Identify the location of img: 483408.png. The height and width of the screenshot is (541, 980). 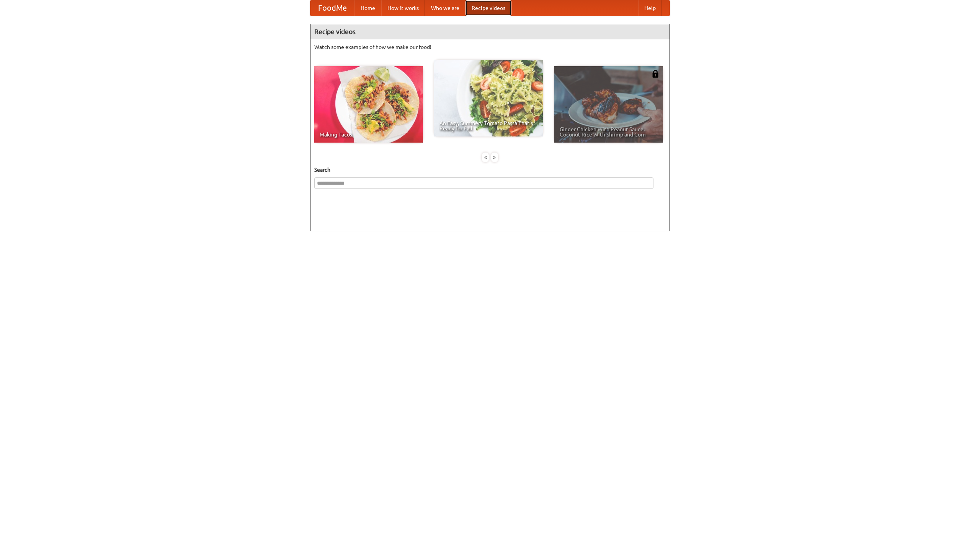
(656, 73).